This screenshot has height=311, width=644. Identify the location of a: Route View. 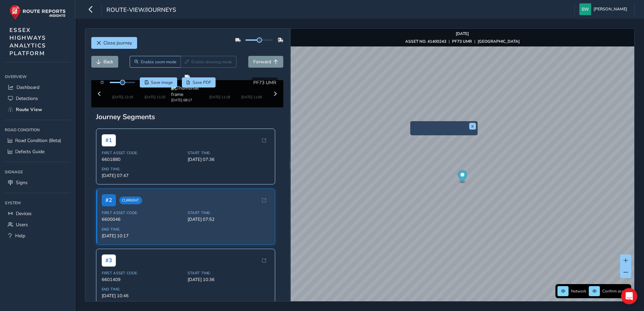
(38, 110).